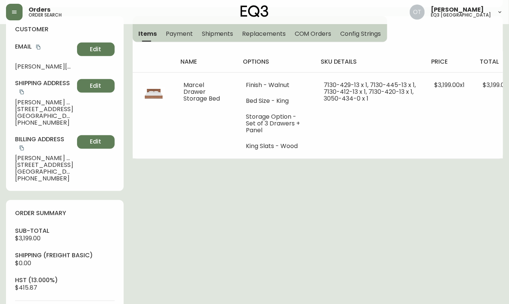  I want to click on h4: price, so click(449, 62).